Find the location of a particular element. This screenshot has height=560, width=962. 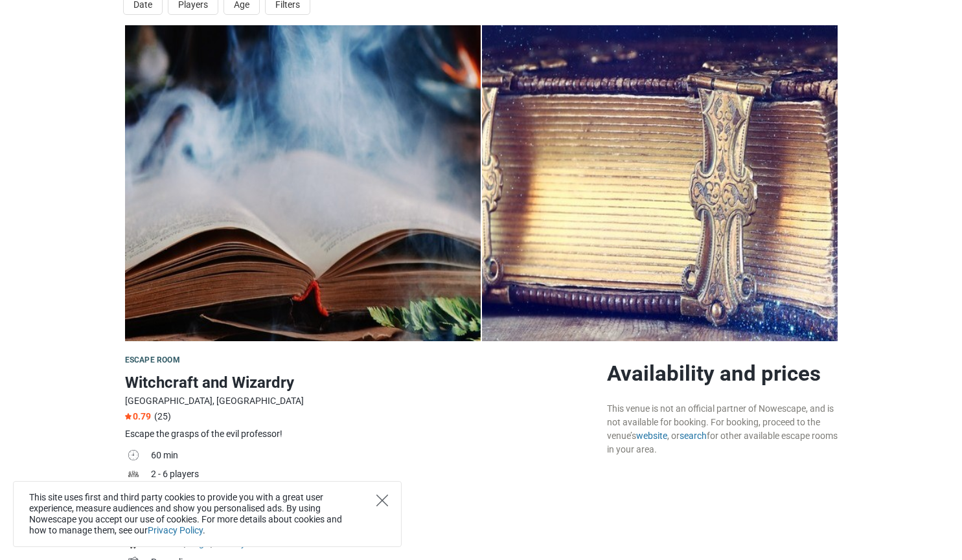

div: This venue is not an official partner of Nowescape, and is not available for booking. For booking... is located at coordinates (722, 429).